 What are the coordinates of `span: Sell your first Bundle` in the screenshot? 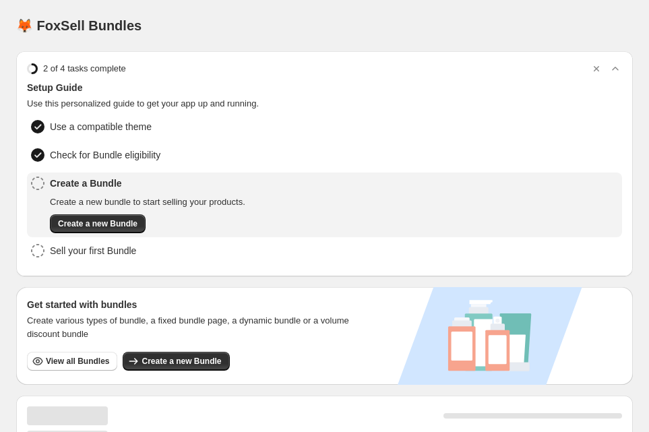 It's located at (93, 251).